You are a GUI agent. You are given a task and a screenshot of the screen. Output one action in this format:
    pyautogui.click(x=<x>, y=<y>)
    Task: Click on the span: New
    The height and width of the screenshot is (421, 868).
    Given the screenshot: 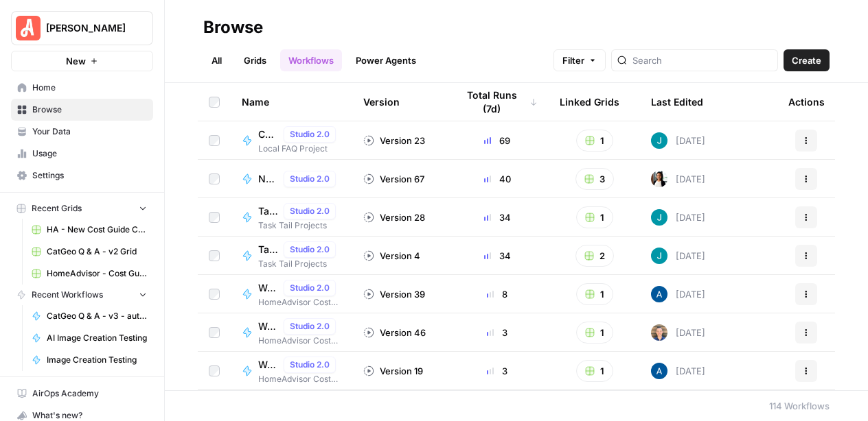 What is the action you would take?
    pyautogui.click(x=76, y=61)
    